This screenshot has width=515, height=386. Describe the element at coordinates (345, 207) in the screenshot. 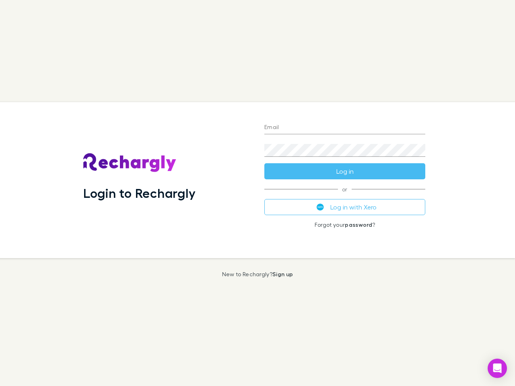

I see `button: Log in with Xero` at that location.